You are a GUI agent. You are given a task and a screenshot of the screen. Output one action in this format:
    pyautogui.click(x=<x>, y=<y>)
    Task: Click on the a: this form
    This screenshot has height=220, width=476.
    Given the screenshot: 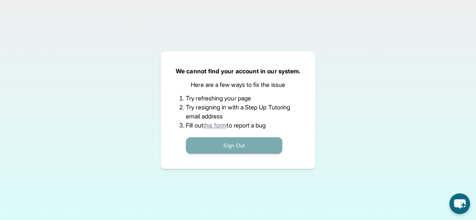 What is the action you would take?
    pyautogui.click(x=215, y=125)
    